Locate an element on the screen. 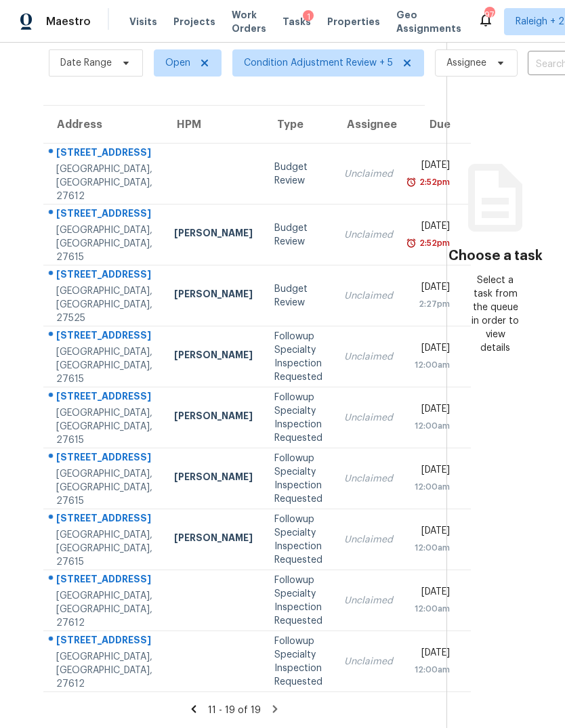  span: 11 - 19 of 19 is located at coordinates (234, 710).